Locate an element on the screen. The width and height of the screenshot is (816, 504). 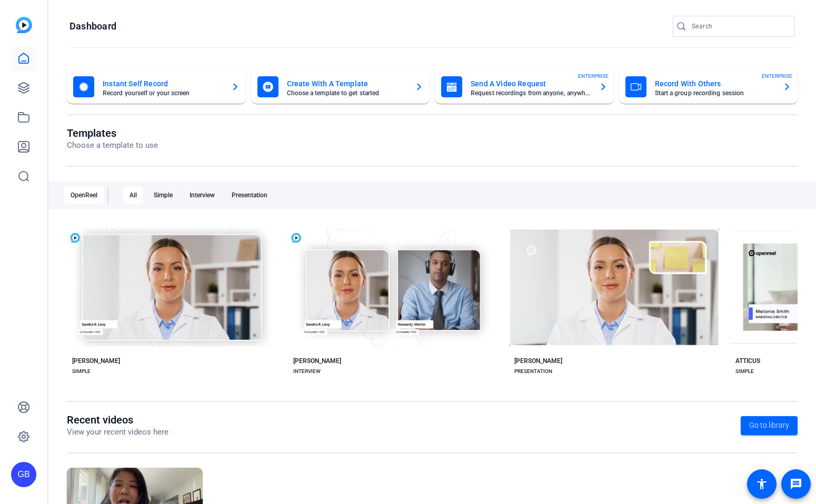
button: Instant Self RecordRecord yourself or your screen is located at coordinates (157, 87).